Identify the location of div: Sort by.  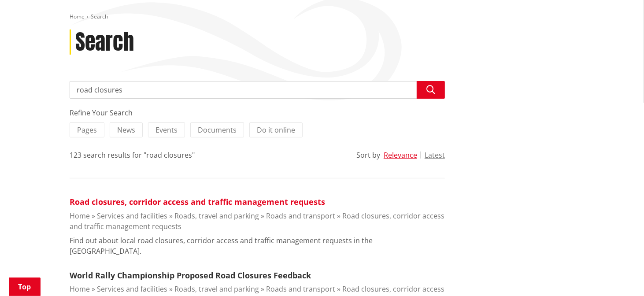
(368, 155).